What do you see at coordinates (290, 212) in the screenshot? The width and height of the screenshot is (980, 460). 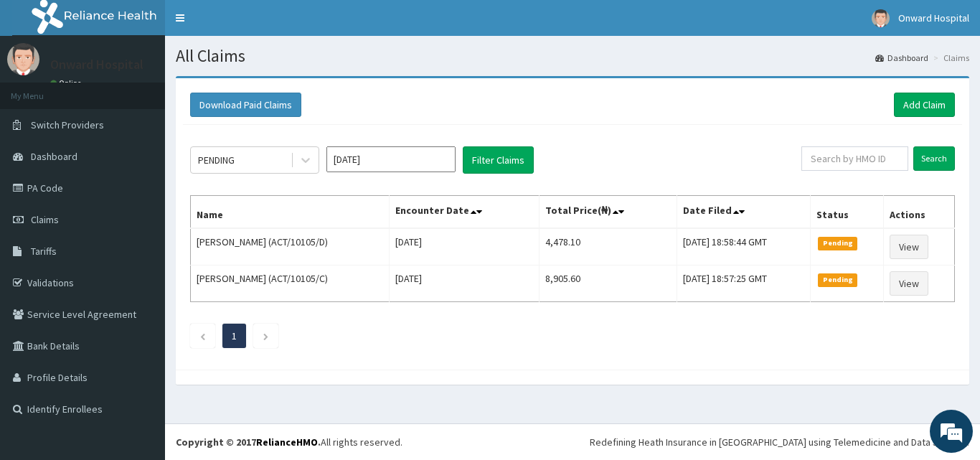 I see `th: Name` at bounding box center [290, 212].